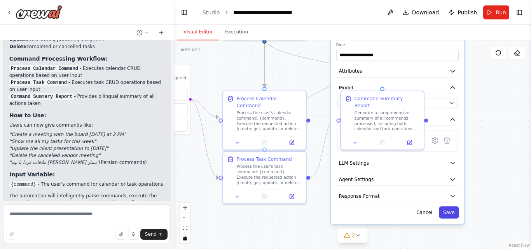 Image resolution: width=531 pixels, height=249 pixels. Describe the element at coordinates (133, 235) in the screenshot. I see `button: Click to speak your automation idea` at that location.